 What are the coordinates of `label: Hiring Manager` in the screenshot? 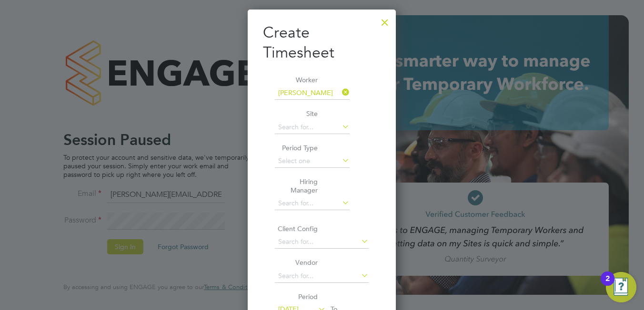 It's located at (296, 186).